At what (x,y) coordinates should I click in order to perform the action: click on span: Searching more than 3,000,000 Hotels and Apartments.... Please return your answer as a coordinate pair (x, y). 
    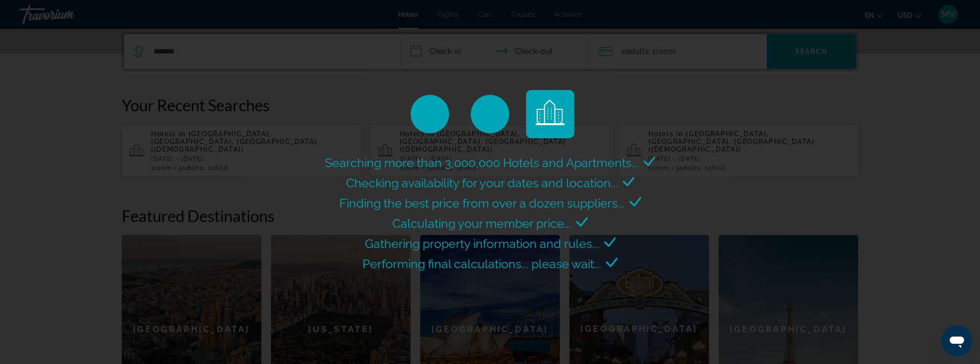
    Looking at the image, I should click on (482, 163).